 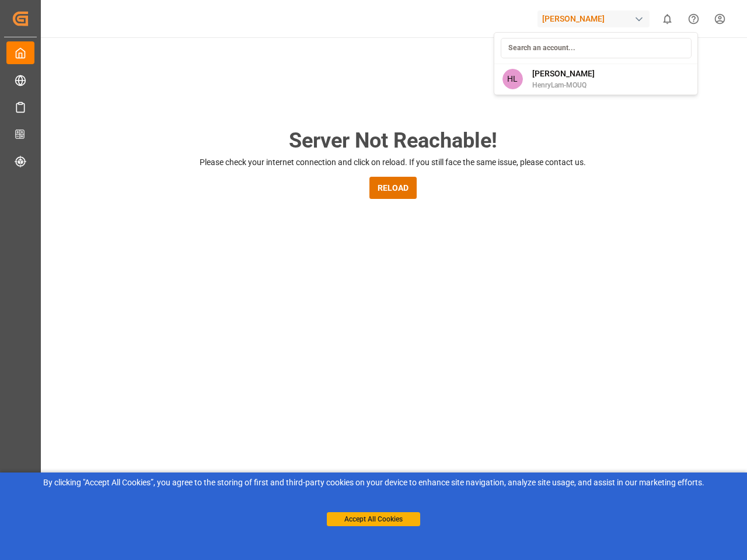 What do you see at coordinates (393, 162) in the screenshot?
I see `p: Please check your internet connection and click on reload. If you still face the same issue, plea...` at bounding box center [393, 162].